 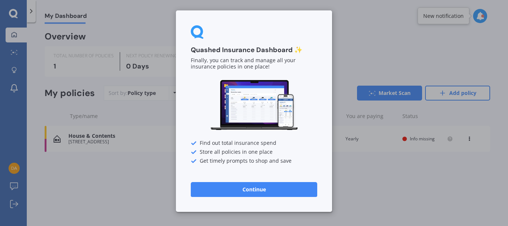 What do you see at coordinates (254, 64) in the screenshot?
I see `p: Finally, you can track and manage all your insurance policies in one place!` at bounding box center [254, 64].